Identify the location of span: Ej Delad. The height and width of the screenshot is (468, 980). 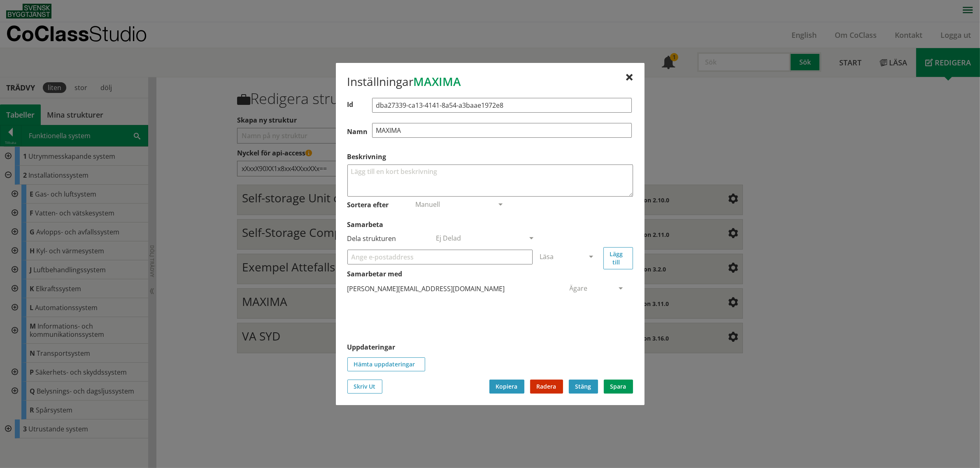
(449, 238).